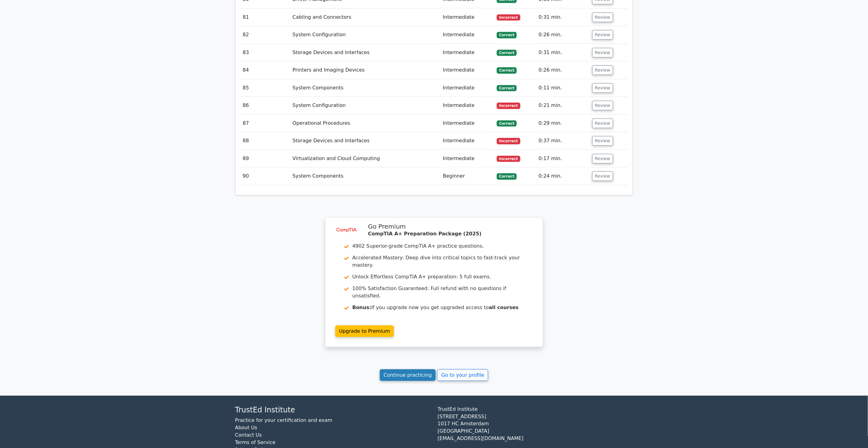 This screenshot has height=448, width=868. What do you see at coordinates (265, 70) in the screenshot?
I see `td: 84` at bounding box center [265, 70].